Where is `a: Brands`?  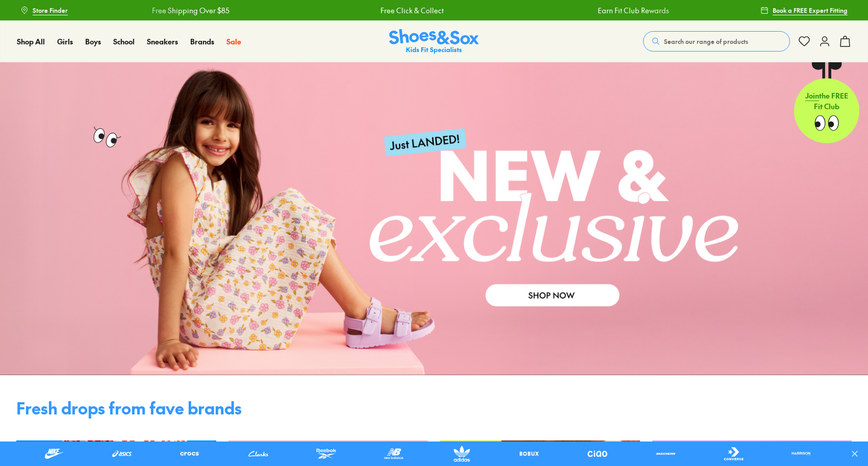
a: Brands is located at coordinates (202, 41).